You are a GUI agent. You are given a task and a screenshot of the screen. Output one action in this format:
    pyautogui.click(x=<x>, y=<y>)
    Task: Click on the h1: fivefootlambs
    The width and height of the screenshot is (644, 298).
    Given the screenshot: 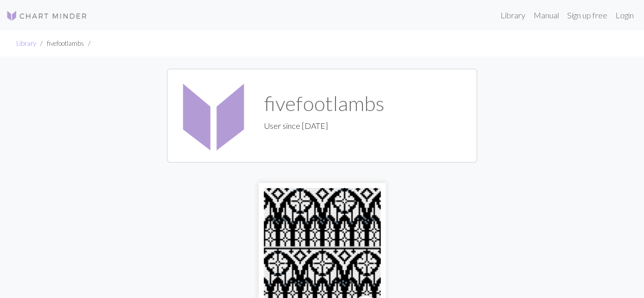 What is the action you would take?
    pyautogui.click(x=324, y=103)
    